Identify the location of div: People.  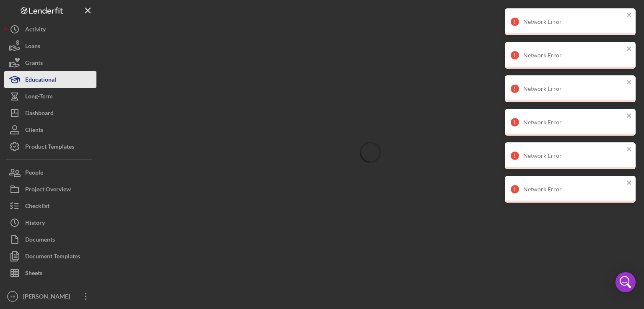
(34, 173).